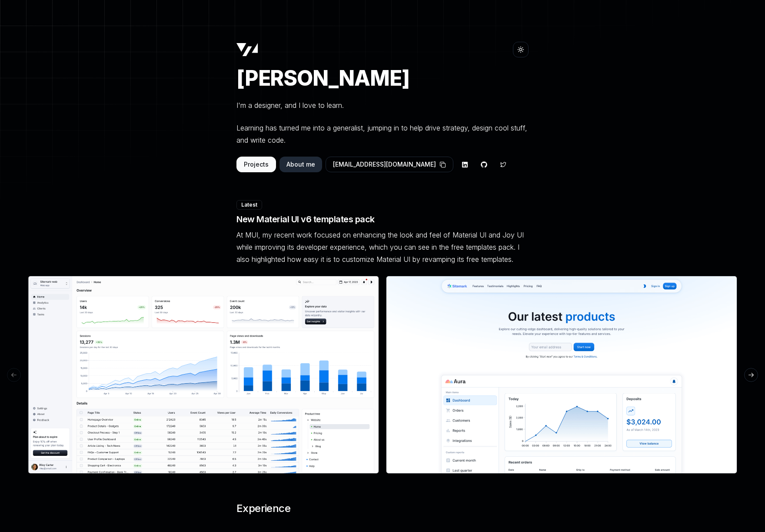 Image resolution: width=765 pixels, height=532 pixels. What do you see at coordinates (382, 508) in the screenshot?
I see `h3: Experience` at bounding box center [382, 508].